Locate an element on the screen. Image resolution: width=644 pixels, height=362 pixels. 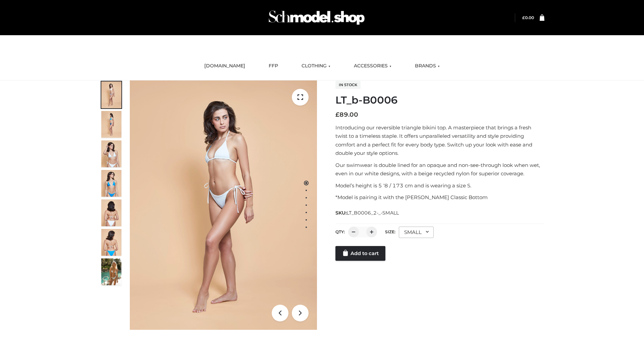
p: Our swimwear is double lined for an opaque and non-see-through look when wet, even in our white d... is located at coordinates (440, 169).